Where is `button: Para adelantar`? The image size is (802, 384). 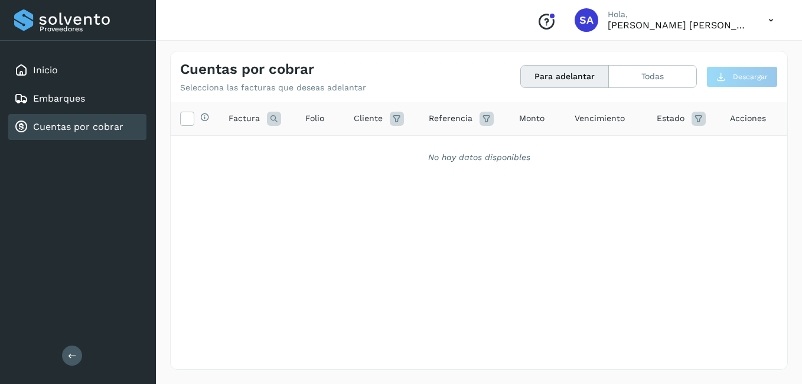
button: Para adelantar is located at coordinates (564, 76).